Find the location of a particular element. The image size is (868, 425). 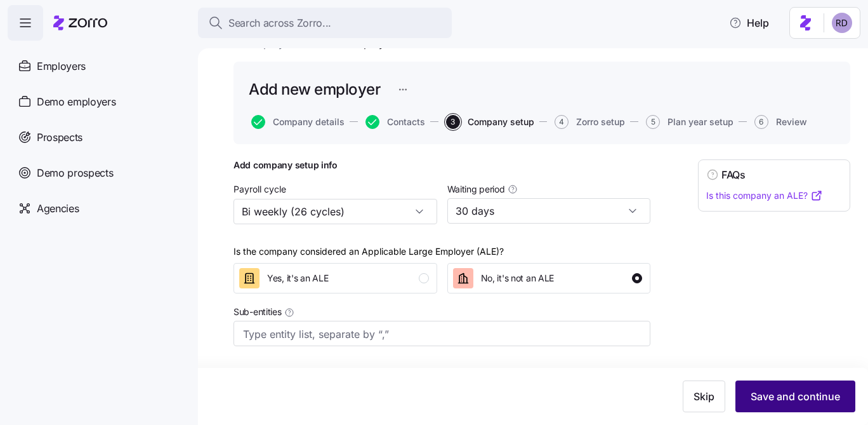

button: 5Plan year setup is located at coordinates (690, 122).